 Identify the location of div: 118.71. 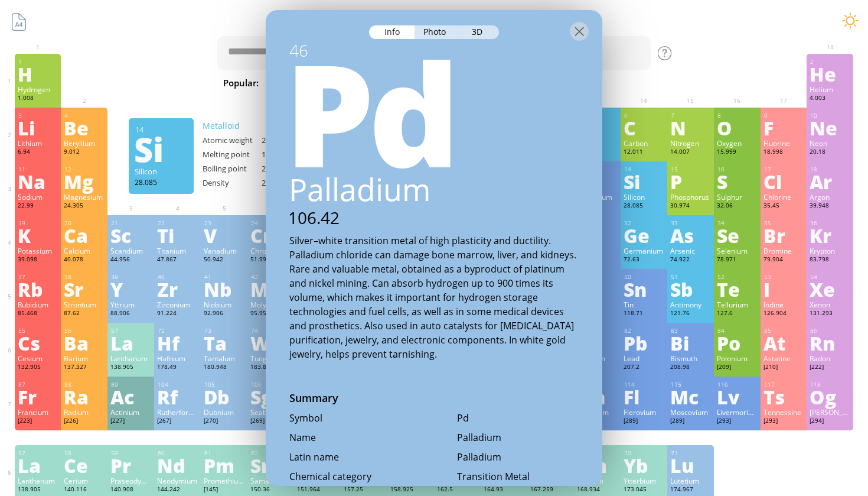
(644, 314).